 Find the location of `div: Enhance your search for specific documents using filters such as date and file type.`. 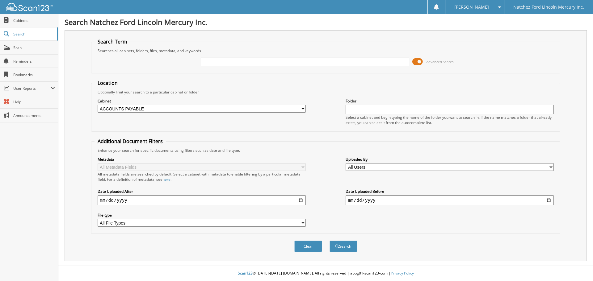

div: Enhance your search for specific documents using filters such as date and file type. is located at coordinates (326, 150).